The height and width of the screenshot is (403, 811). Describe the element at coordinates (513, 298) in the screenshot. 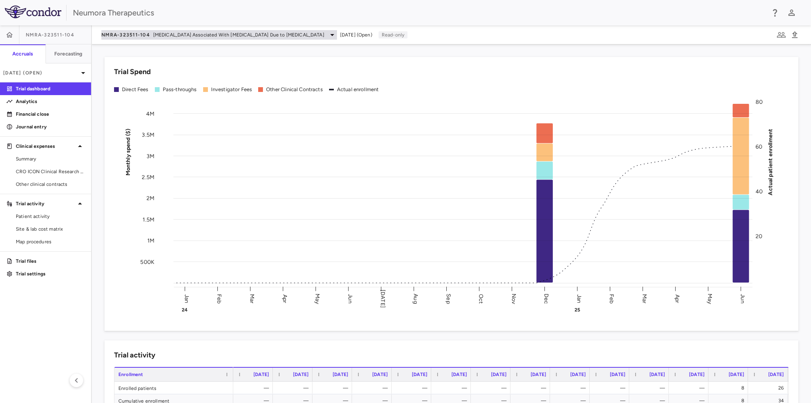

I see `text: Nov` at that location.